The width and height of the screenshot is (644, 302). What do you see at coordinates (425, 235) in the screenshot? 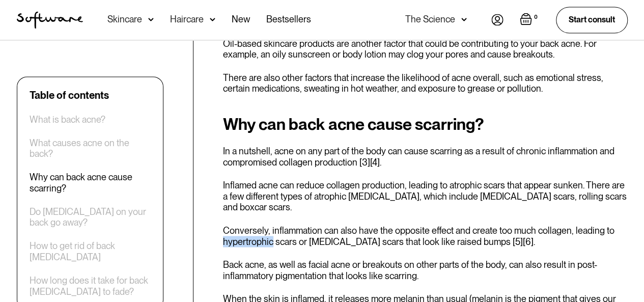
I see `p: Conversely, inflammation can also have the opposite effect and create too much collagen, leading ...` at bounding box center [425, 235].